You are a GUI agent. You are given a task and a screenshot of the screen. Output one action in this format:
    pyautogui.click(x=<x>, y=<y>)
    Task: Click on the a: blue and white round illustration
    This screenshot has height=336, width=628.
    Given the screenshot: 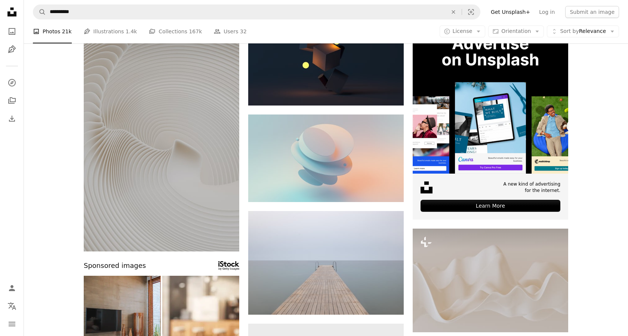 What is the action you would take?
    pyautogui.click(x=326, y=158)
    